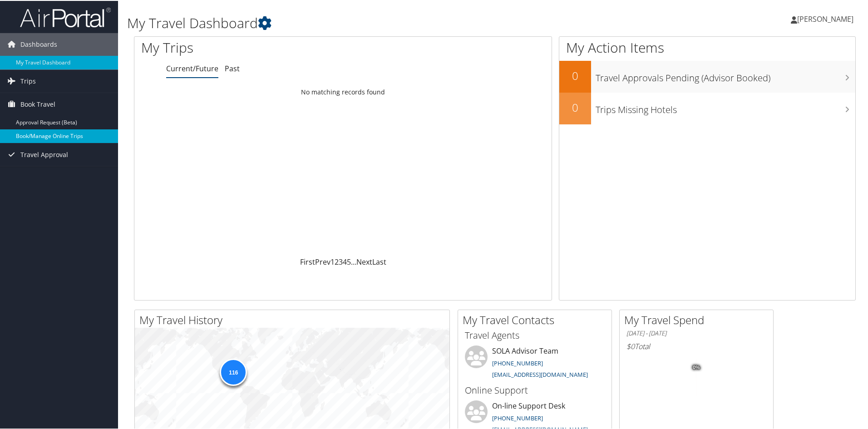  What do you see at coordinates (697, 367) in the screenshot?
I see `tspan: 0%` at bounding box center [697, 367].